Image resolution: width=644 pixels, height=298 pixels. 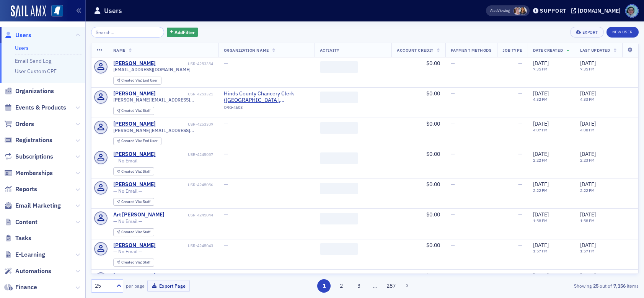 What do you see at coordinates (54, 12) in the screenshot?
I see `a: View Homepage` at bounding box center [54, 12].